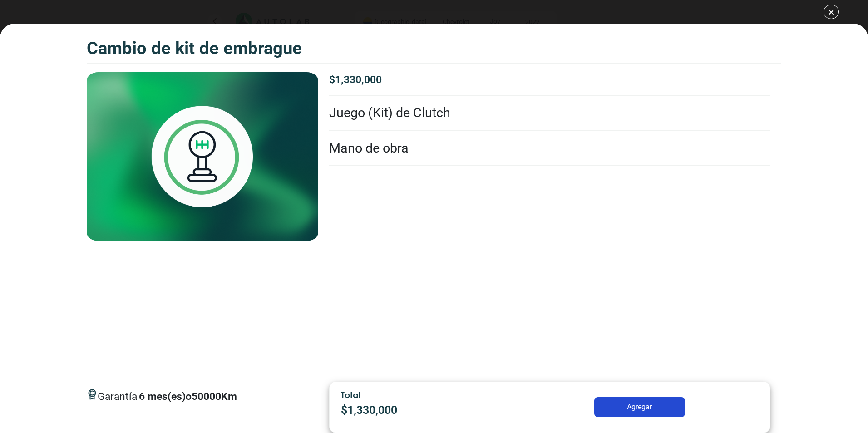  Describe the element at coordinates (549, 149) in the screenshot. I see `li: Mano de obra` at that location.